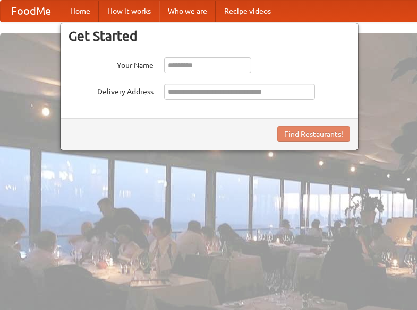  Describe the element at coordinates (247, 11) in the screenshot. I see `a: Recipe videos` at that location.